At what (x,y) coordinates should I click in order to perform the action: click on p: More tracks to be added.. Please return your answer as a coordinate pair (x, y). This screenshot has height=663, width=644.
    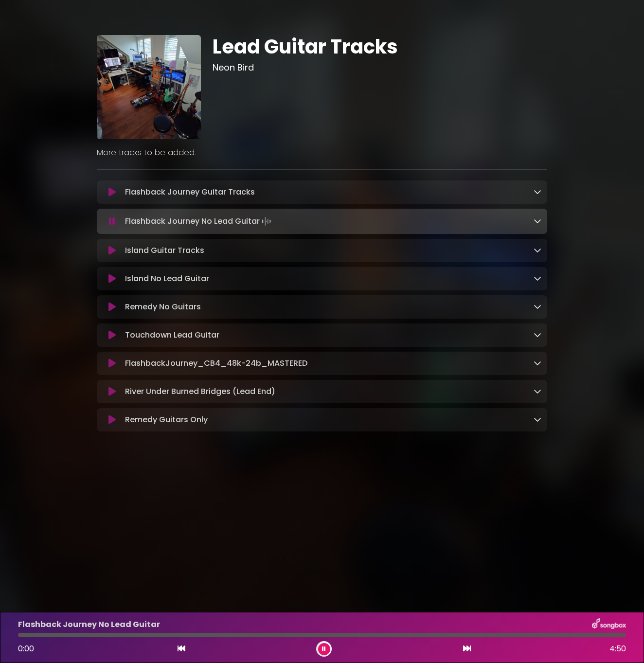
    Looking at the image, I should click on (322, 153).